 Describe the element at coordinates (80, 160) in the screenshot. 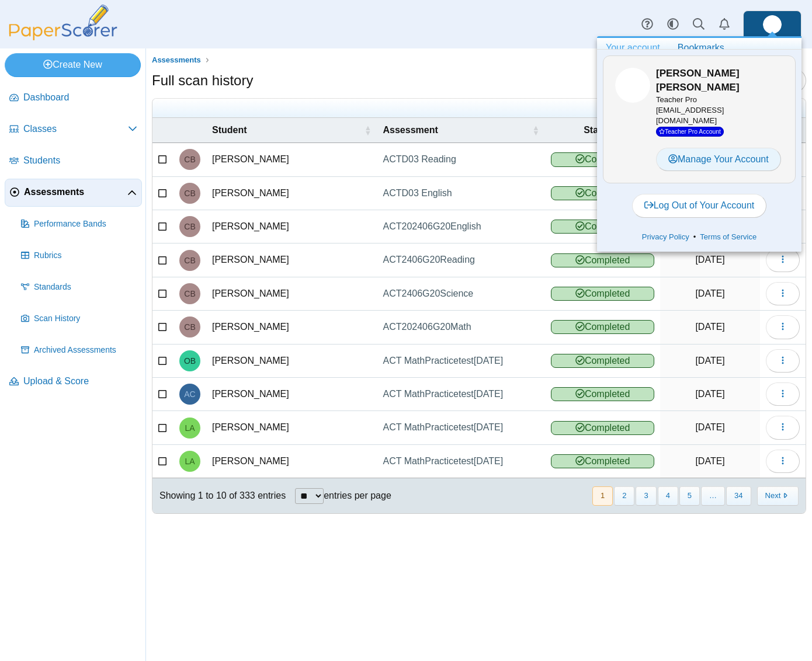

I see `span: Students` at that location.